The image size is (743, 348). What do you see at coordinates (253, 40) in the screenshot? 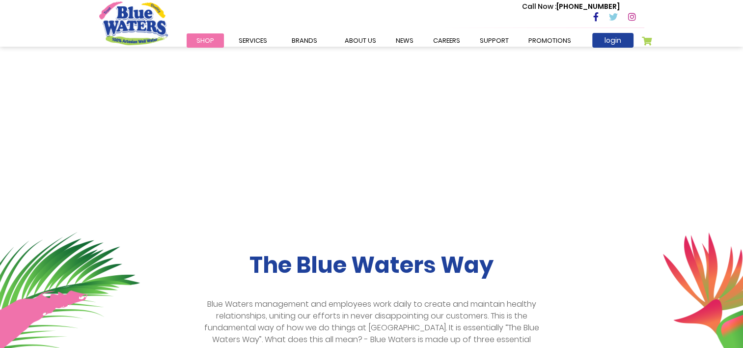
I see `span: Services` at bounding box center [253, 40].